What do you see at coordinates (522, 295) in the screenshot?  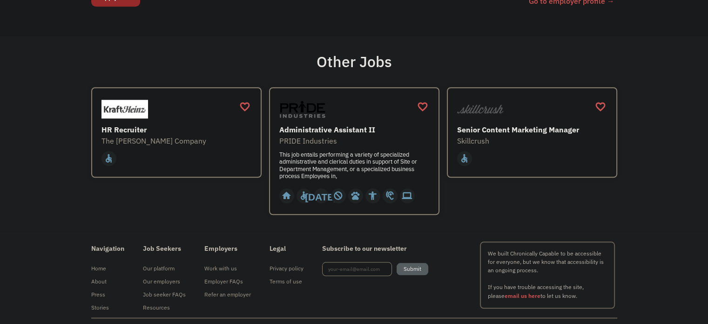 I see `a: email us here` at bounding box center [522, 295].